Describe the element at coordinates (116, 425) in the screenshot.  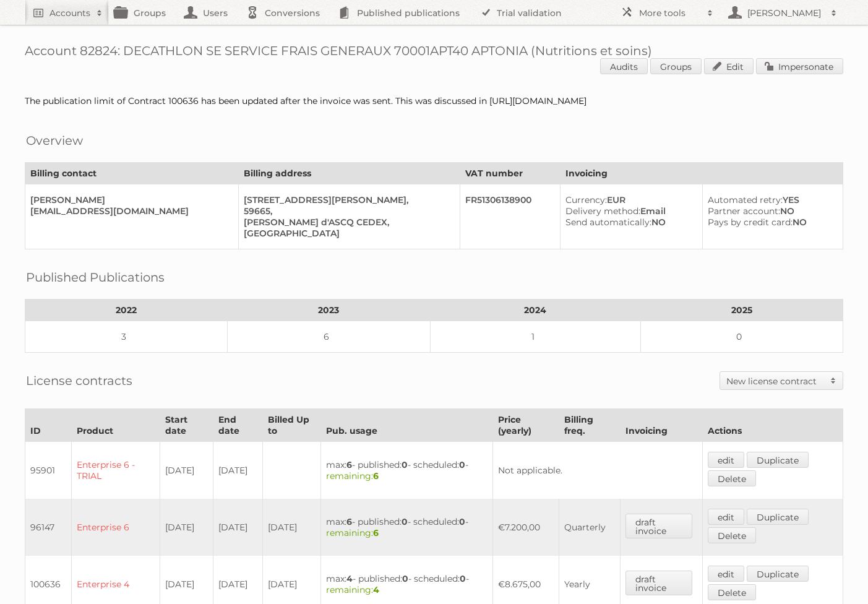
I see `th: Product` at that location.